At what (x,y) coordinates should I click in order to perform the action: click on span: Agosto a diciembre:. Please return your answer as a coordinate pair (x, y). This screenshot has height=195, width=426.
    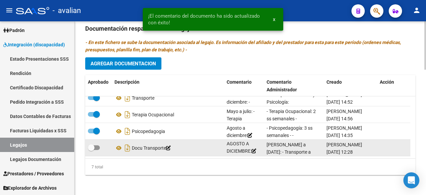
    Looking at the image, I should click on (239, 132).